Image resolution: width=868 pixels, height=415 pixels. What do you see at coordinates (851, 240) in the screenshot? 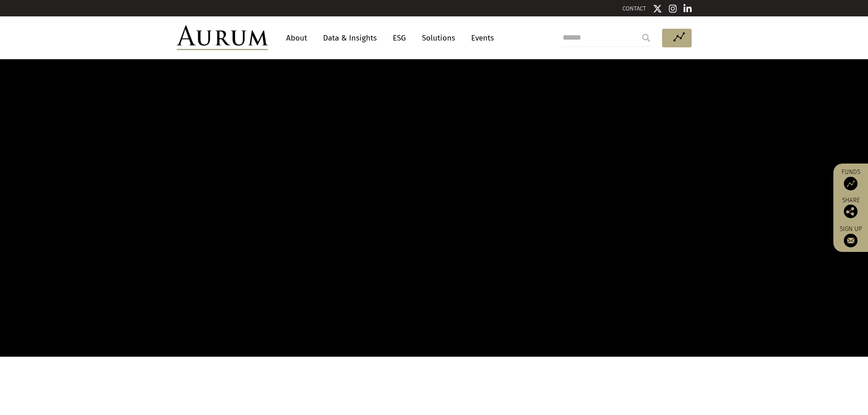
I see `img: Sign up to our newsletter` at bounding box center [851, 240].